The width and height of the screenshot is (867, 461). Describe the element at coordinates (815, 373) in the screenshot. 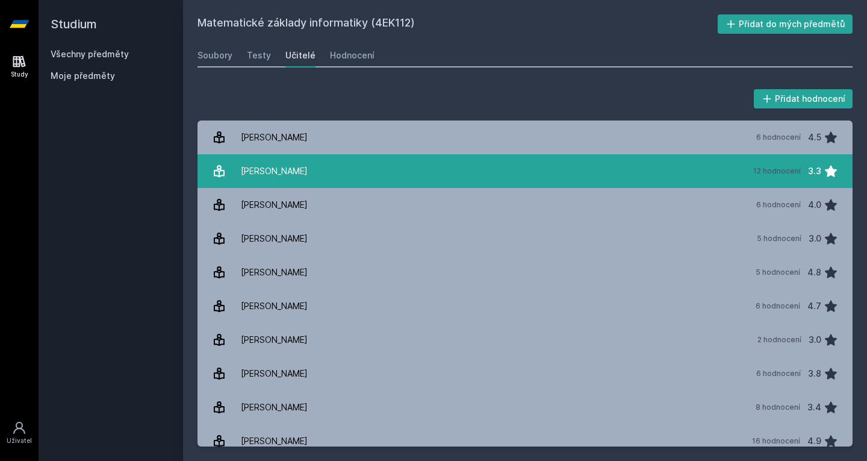

I see `div: 3.8` at that location.